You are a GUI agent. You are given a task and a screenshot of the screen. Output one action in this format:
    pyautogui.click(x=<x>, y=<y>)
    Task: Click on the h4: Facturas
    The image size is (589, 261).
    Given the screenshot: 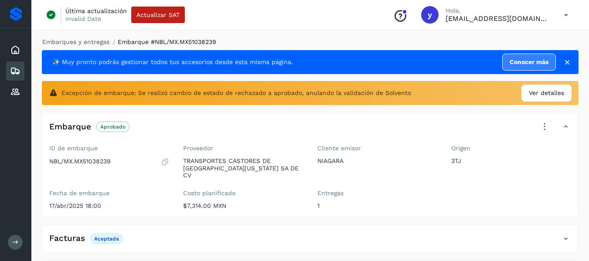 What is the action you would take?
    pyautogui.click(x=67, y=239)
    